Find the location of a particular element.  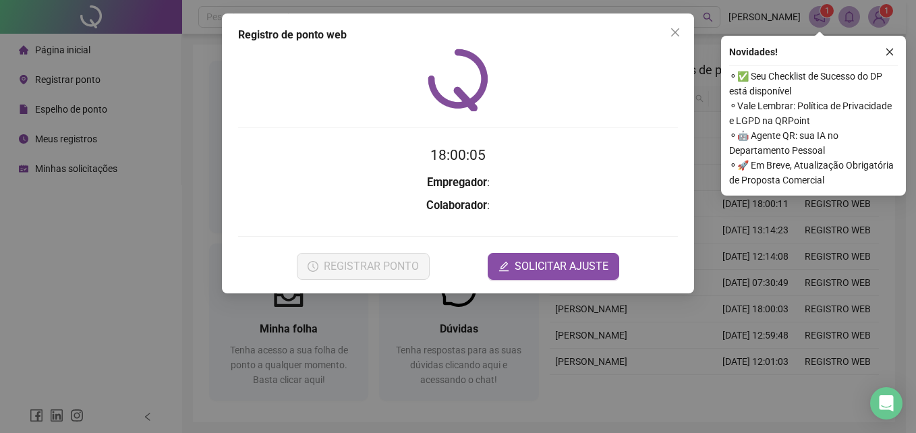

img: QRPoint is located at coordinates (458, 80).